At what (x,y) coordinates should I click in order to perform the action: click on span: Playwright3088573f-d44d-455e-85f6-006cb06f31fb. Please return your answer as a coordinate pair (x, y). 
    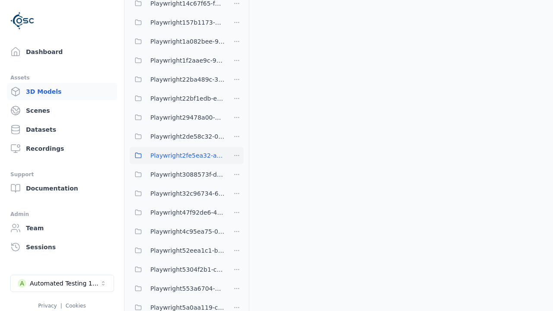
    Looking at the image, I should click on (188, 175).